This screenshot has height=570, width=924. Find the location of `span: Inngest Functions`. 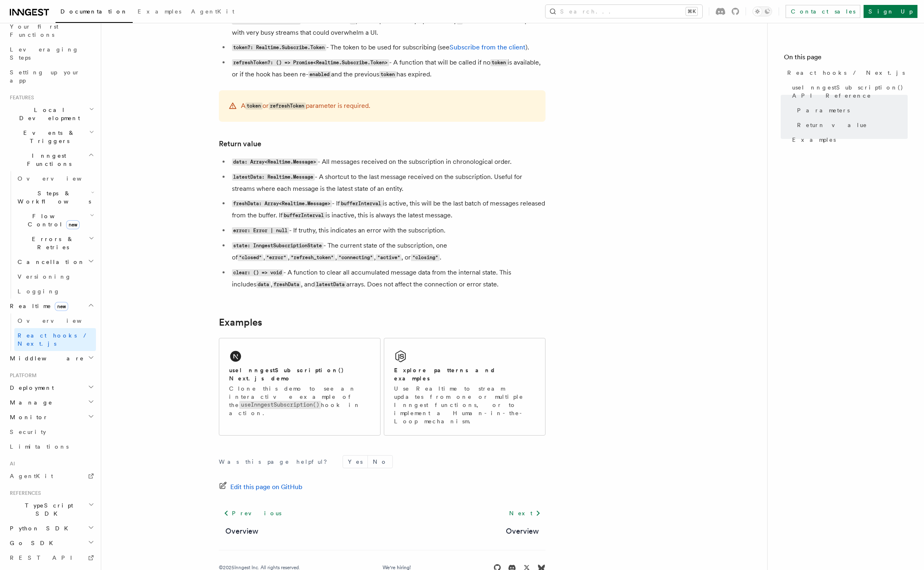

span: Inngest Functions is located at coordinates (47, 159).